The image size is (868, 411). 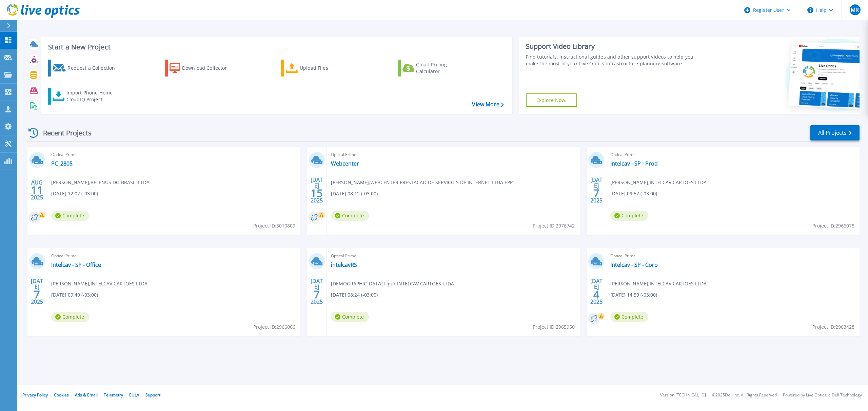 I want to click on a: Intelcav - SP - Corp, so click(x=634, y=265).